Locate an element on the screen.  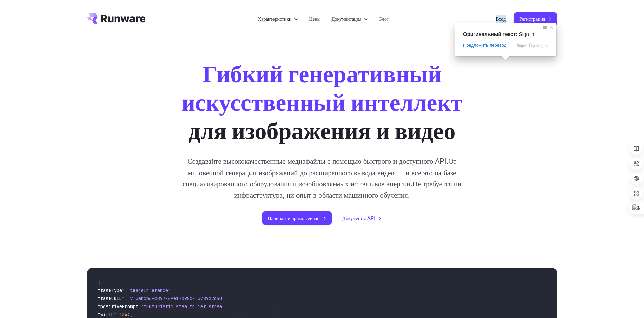
a: Цены is located at coordinates (315, 19).